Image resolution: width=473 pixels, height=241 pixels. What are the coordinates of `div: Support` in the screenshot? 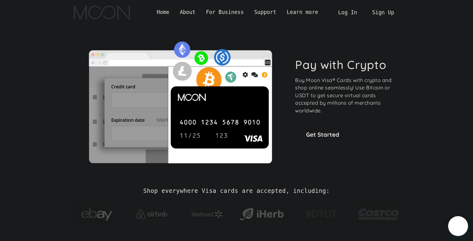 It's located at (265, 12).